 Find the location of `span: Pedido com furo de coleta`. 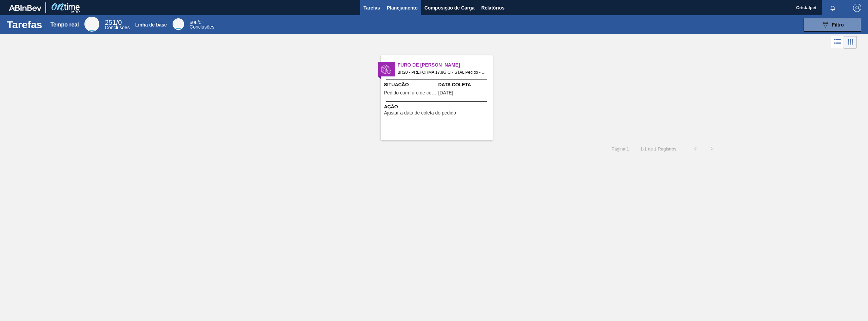

span: Pedido com furo de coleta is located at coordinates (410, 93).